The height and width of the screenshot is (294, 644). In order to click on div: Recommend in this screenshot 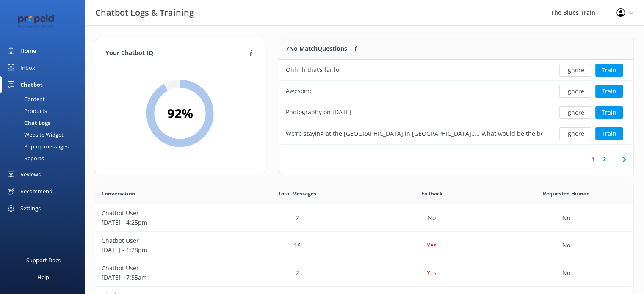, I will do `click(37, 191)`.